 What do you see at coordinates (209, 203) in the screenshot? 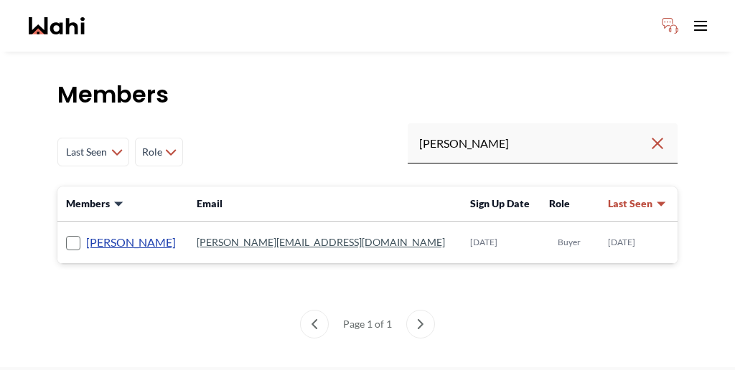
I see `span: Email` at bounding box center [209, 203].